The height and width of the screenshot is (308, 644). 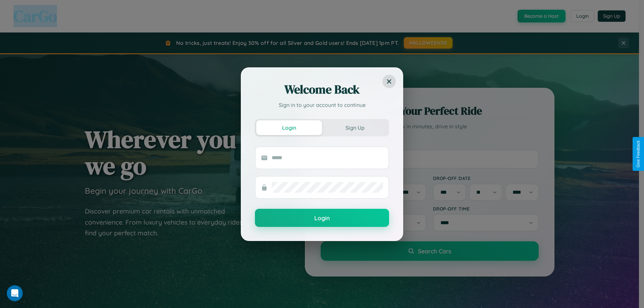 What do you see at coordinates (638, 154) in the screenshot?
I see `div: Give Feedback` at bounding box center [638, 154].